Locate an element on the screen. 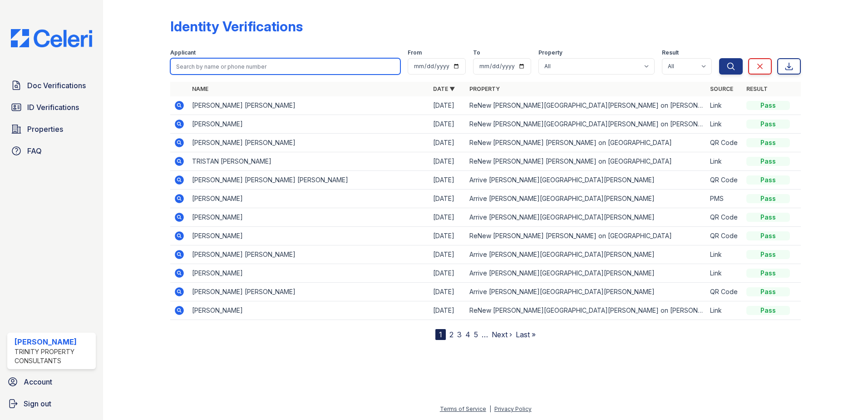  label: Applicant is located at coordinates (183, 53).